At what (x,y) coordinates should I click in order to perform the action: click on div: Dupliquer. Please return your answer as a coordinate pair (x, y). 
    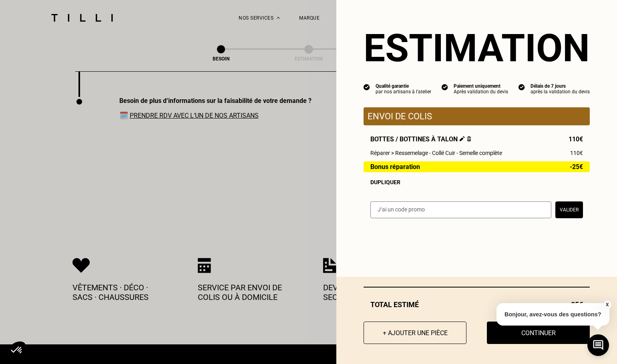
    Looking at the image, I should click on (477, 182).